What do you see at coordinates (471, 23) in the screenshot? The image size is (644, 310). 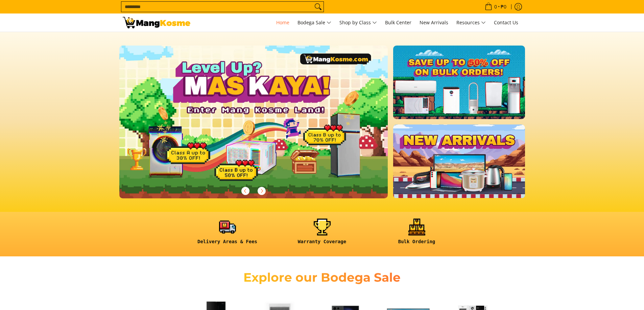 I see `a: Resources` at bounding box center [471, 23].